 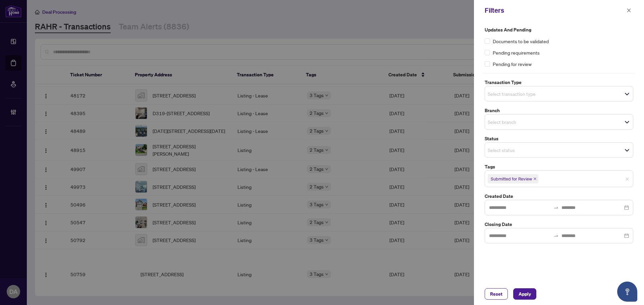 I want to click on label: Tags, so click(x=559, y=167).